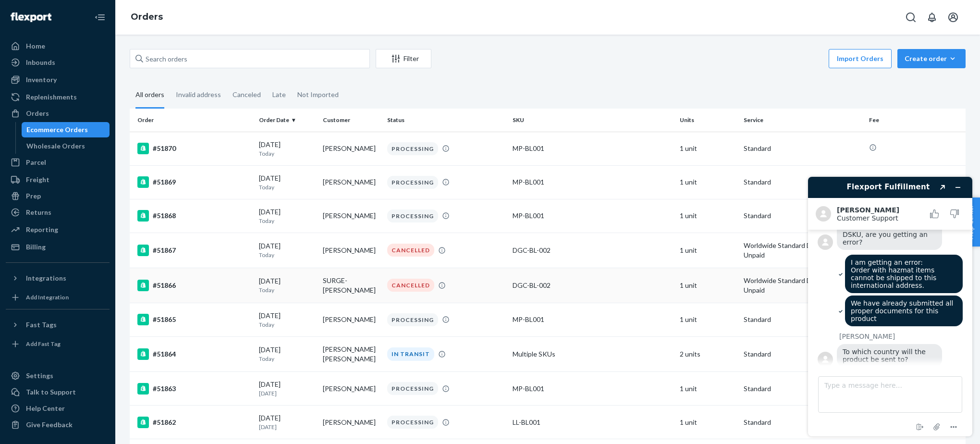 The width and height of the screenshot is (980, 444). Describe the element at coordinates (57, 80) in the screenshot. I see `a: Inventory` at that location.